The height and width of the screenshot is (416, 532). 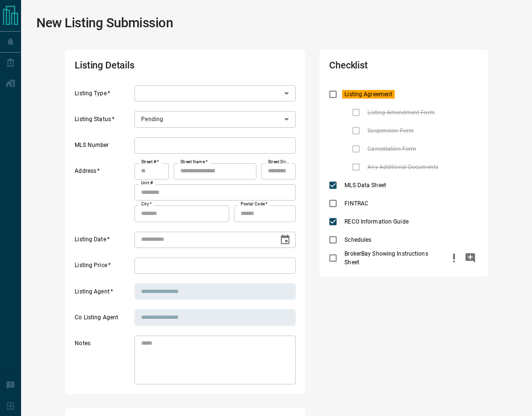 I want to click on label: City, so click(x=147, y=204).